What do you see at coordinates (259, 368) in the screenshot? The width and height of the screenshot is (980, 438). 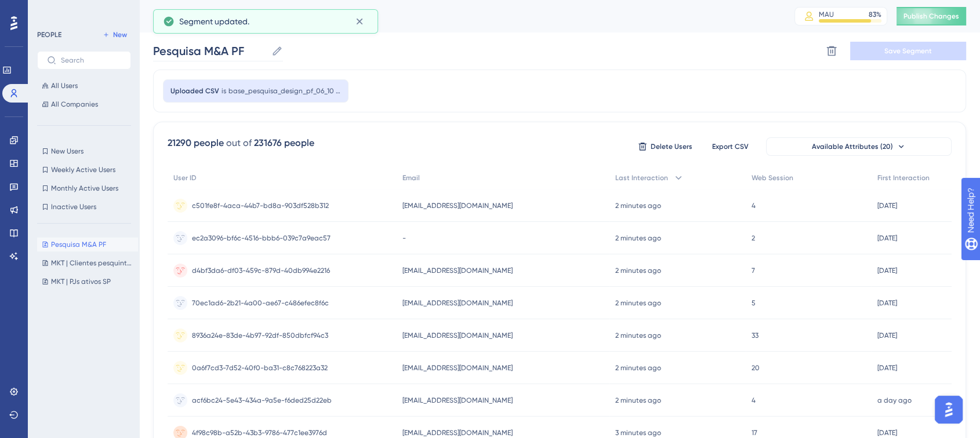 I see `span: 0a6f7cd3-7d52-40f0-ba31-c8c768223a32` at bounding box center [259, 368].